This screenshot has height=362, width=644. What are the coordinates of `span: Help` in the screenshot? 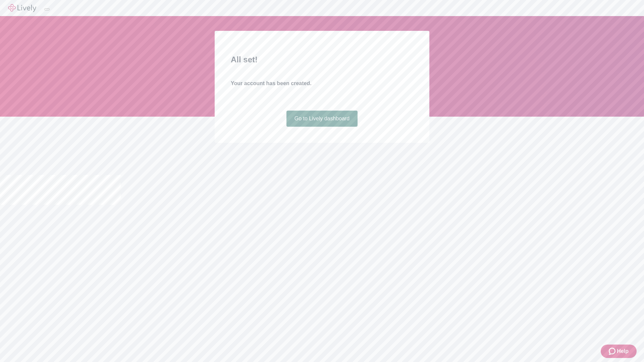 It's located at (622, 351).